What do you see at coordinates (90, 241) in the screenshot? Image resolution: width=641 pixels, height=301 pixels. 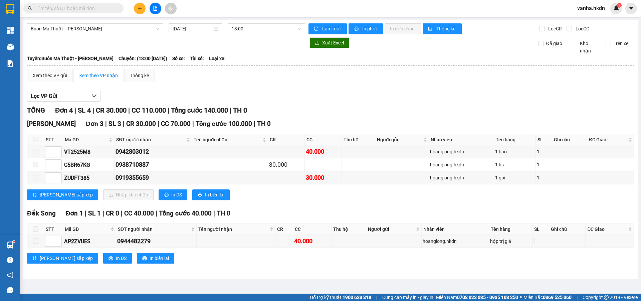 I see `div: AP2ZVUES` at bounding box center [90, 241].